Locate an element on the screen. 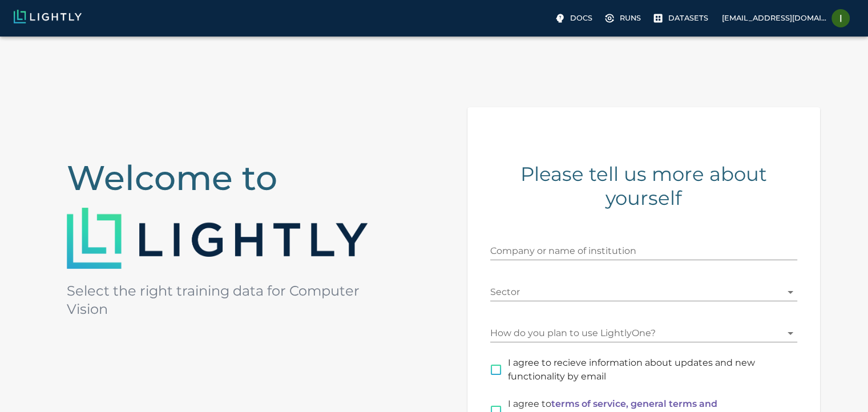 The width and height of the screenshot is (868, 412). h2: Welcome to is located at coordinates (234, 178).